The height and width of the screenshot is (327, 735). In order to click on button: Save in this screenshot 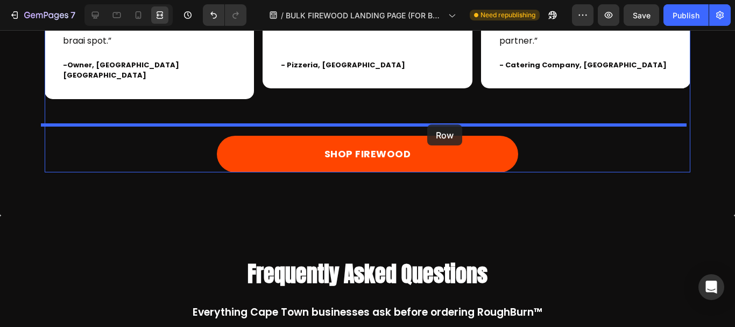, I will do `click(641, 15)`.